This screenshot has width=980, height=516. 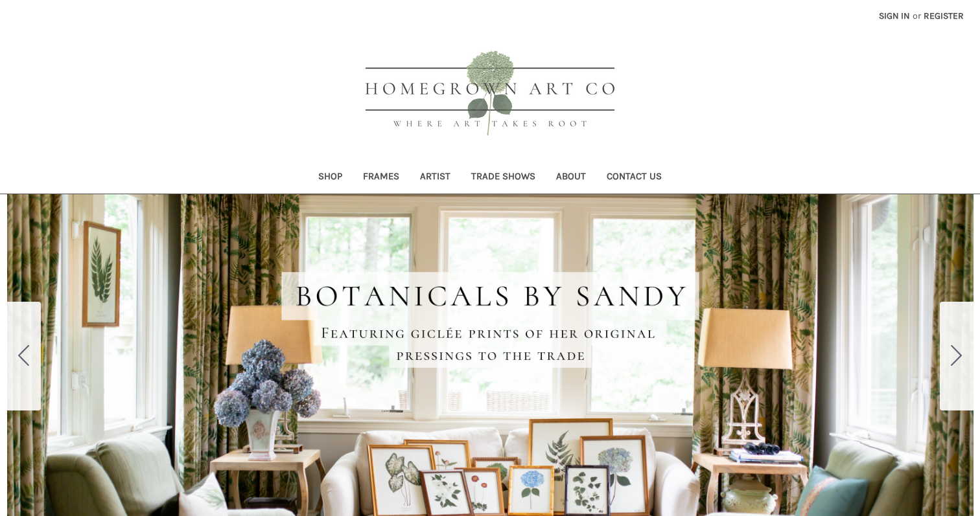 What do you see at coordinates (490, 95) in the screenshot?
I see `img: HOMEGROWN ART CO` at bounding box center [490, 95].